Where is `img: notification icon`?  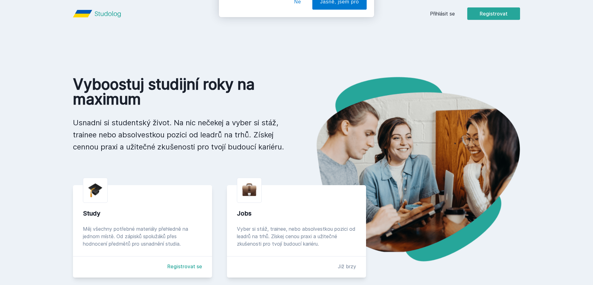 img: notification icon is located at coordinates (239, 20).